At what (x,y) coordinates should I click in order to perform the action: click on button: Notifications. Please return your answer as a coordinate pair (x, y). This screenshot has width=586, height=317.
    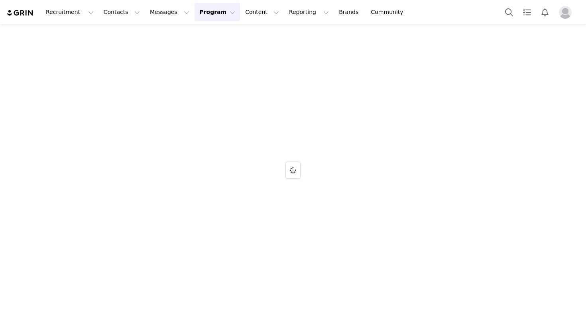
    Looking at the image, I should click on (545, 12).